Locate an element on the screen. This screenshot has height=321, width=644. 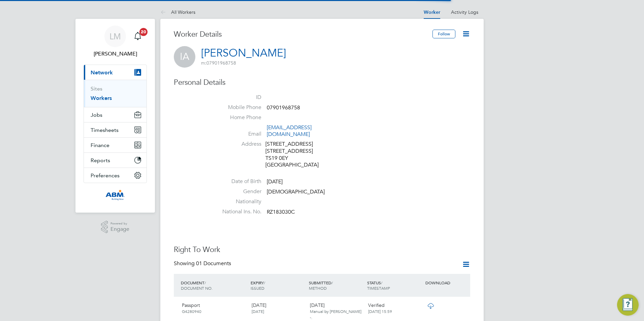
h3: Right To Work is located at coordinates (322, 250).